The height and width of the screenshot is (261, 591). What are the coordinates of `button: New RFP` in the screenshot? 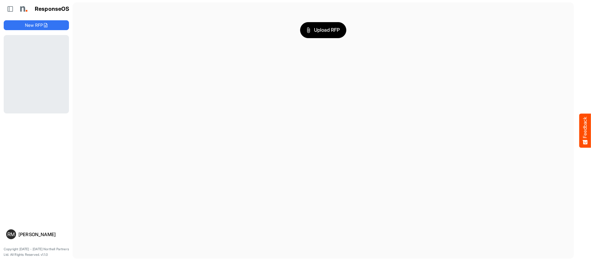 It's located at (36, 25).